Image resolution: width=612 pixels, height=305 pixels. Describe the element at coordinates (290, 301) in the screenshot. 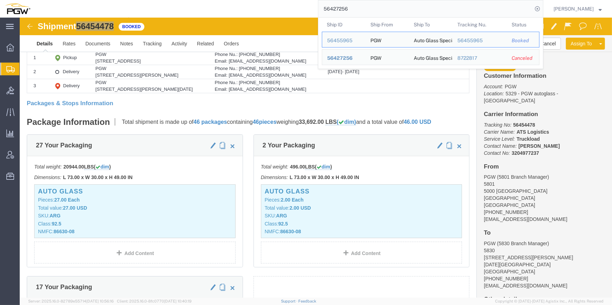

I see `a: Support` at that location.